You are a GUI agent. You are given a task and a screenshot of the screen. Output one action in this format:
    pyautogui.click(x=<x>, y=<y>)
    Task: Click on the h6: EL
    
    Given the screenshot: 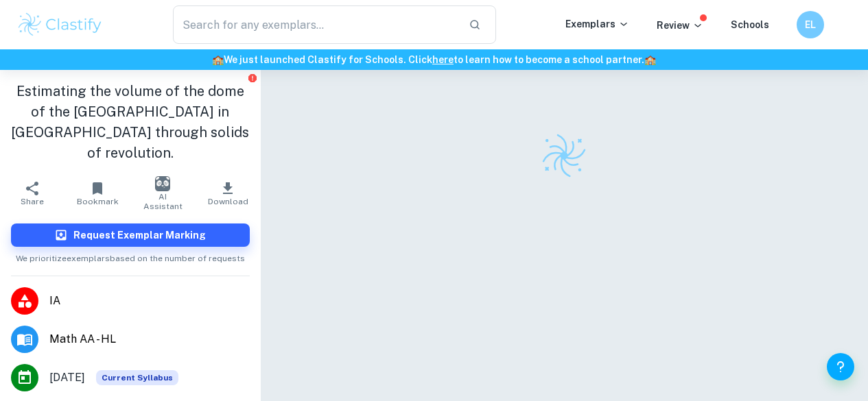 What is the action you would take?
    pyautogui.click(x=810, y=25)
    